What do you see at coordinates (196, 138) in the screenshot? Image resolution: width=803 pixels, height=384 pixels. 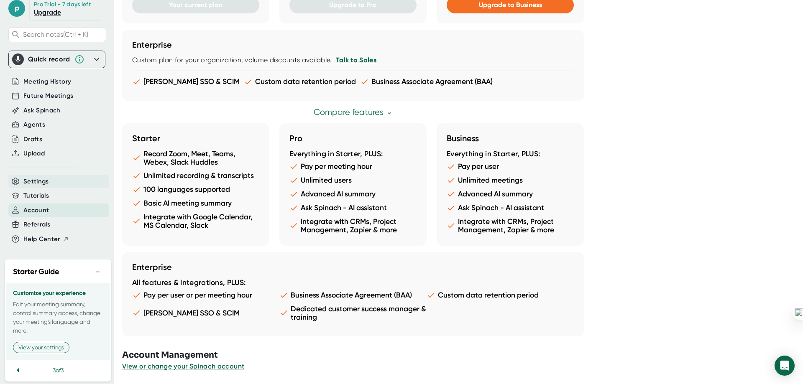 I see `h3: Starter` at bounding box center [196, 138].